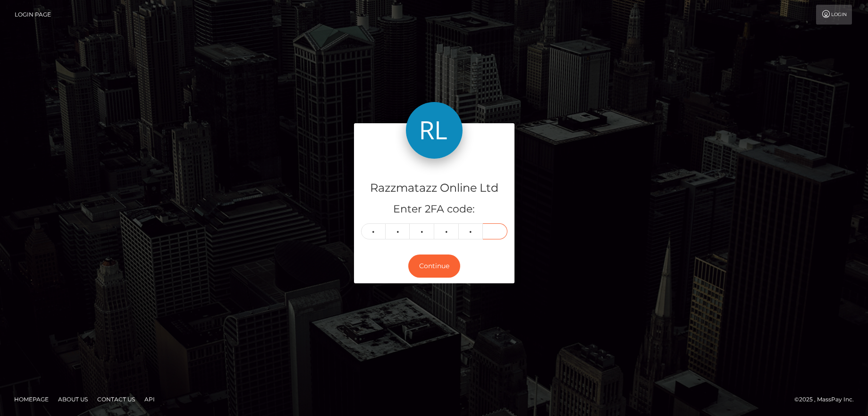  What do you see at coordinates (73, 399) in the screenshot?
I see `a: About Us` at bounding box center [73, 399].